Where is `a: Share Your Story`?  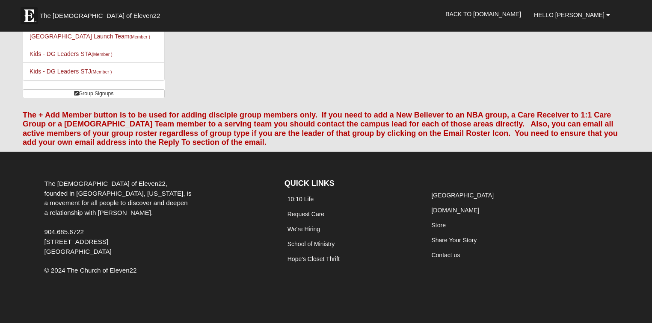 a: Share Your Story is located at coordinates (454, 240).